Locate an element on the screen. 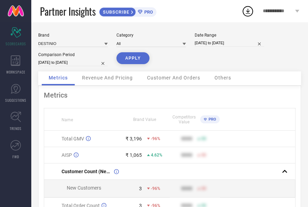 This screenshot has width=308, height=207. a: SUBSCRIBEPRO is located at coordinates (128, 11).